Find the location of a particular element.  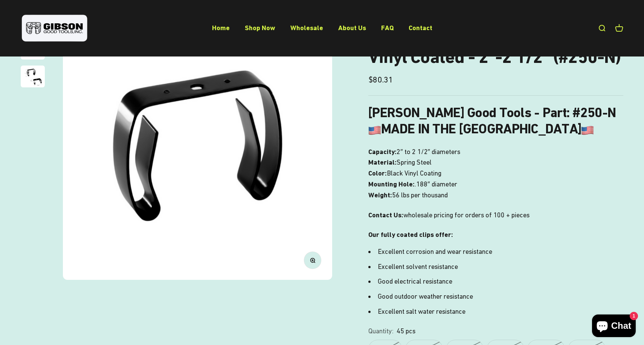

strong: Our fully coated clips offer: is located at coordinates (410, 234).